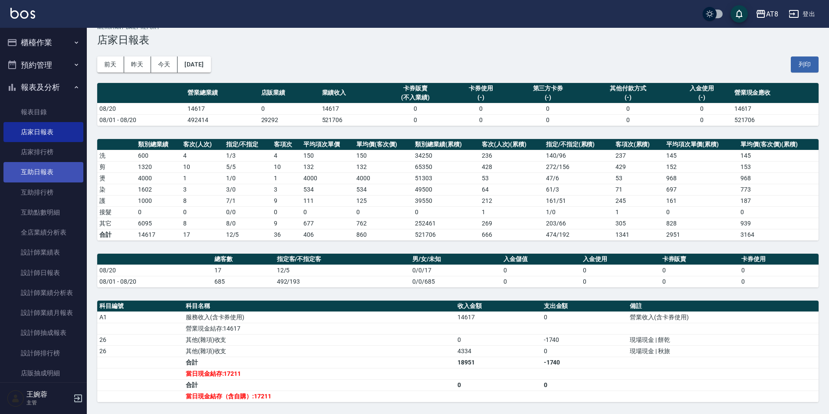 This screenshot has height=414, width=829. What do you see at coordinates (116, 178) in the screenshot?
I see `td: 燙` at bounding box center [116, 178].